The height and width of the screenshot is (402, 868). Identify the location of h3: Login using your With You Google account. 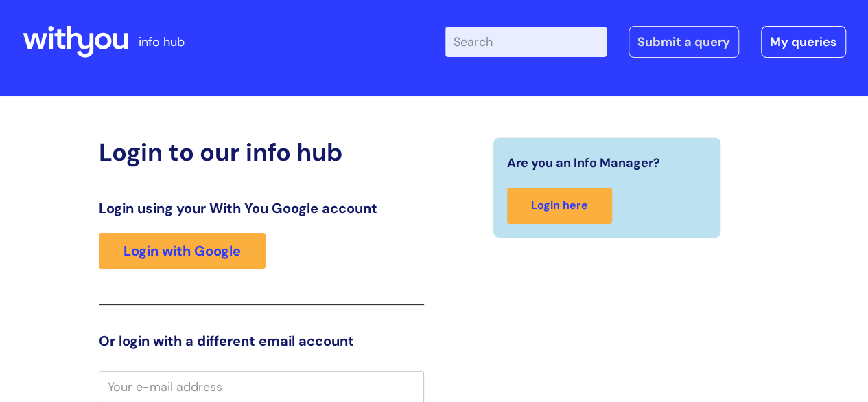
(261, 208).